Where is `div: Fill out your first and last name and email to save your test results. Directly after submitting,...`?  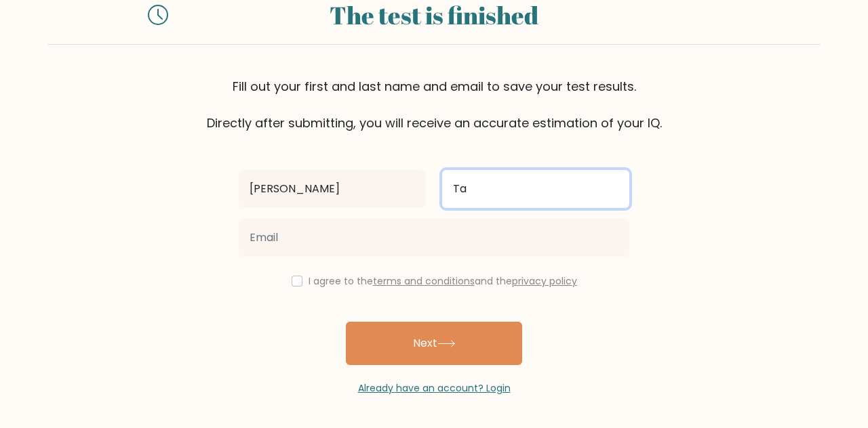 div: Fill out your first and last name and email to save your test results. Directly after submitting,... is located at coordinates (434, 104).